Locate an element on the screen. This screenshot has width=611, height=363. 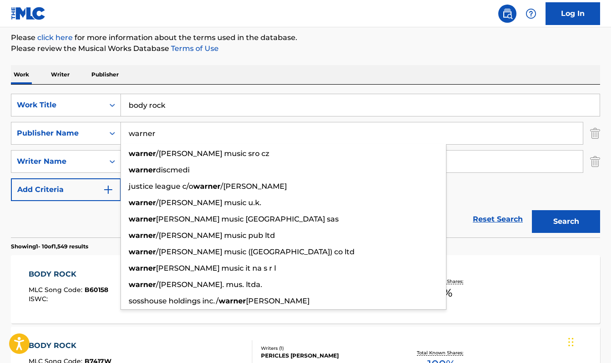
img: 9d2ae6d4665cec9f34b9.svg is located at coordinates (108, 189).